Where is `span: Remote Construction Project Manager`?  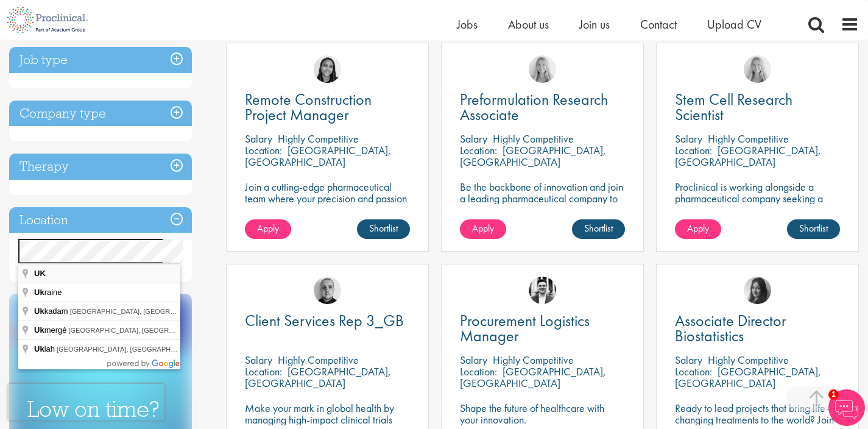
span: Remote Construction Project Manager is located at coordinates (308, 106).